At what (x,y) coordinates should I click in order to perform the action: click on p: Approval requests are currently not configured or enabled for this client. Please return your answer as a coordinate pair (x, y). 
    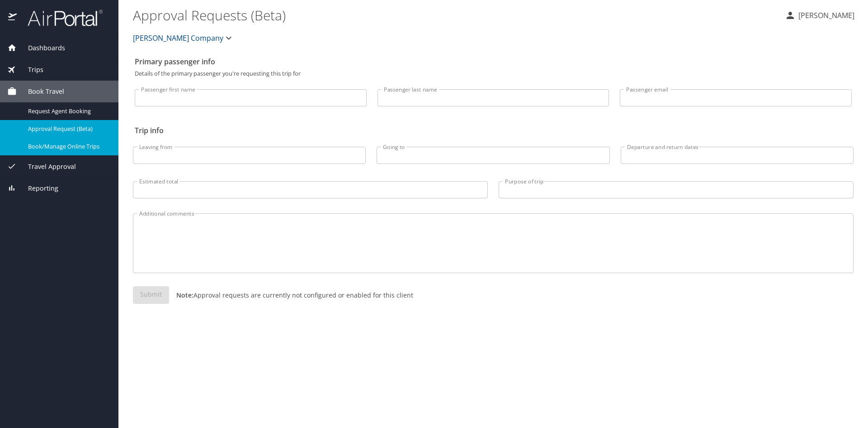
    Looking at the image, I should click on (292, 294).